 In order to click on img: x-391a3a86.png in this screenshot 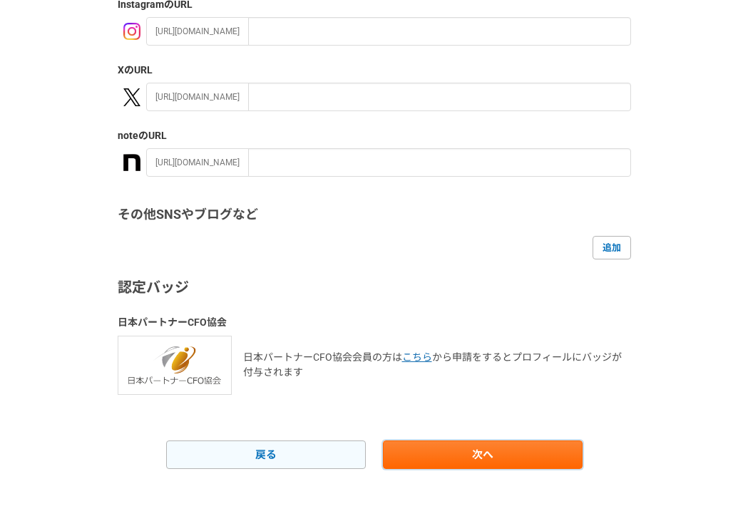, I will do `click(132, 97)`.